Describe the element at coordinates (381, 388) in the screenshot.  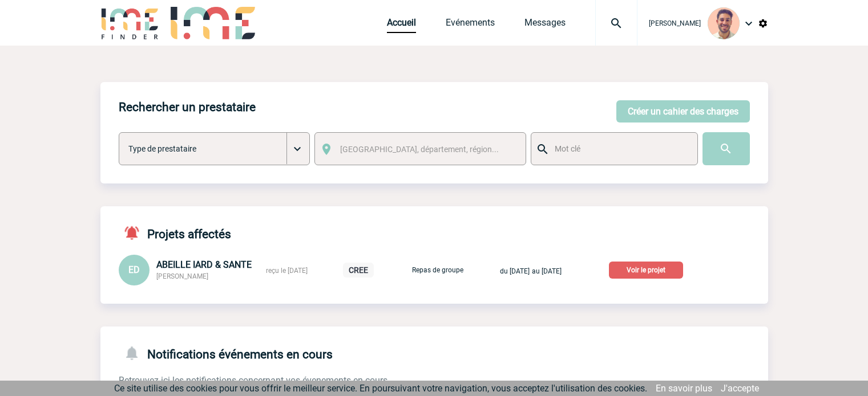
I see `span: Ce site utilise des cookies pour vous offrir le meilleur service. En poursuivant votre navigation...` at that location.